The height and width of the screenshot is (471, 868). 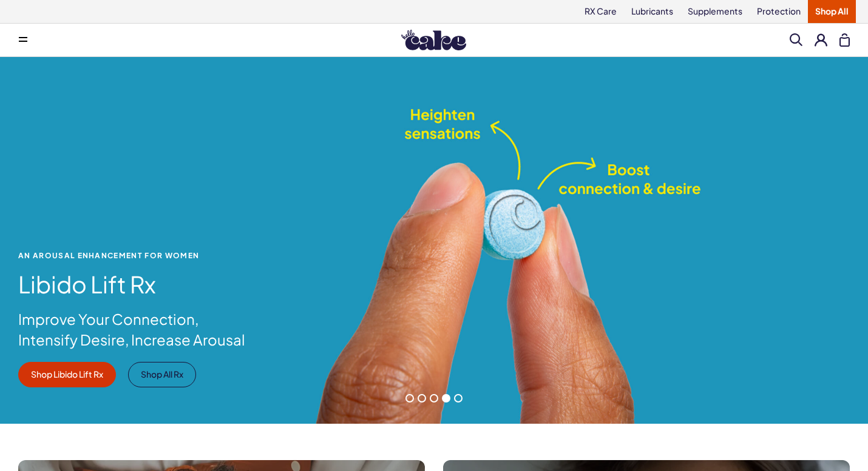 What do you see at coordinates (134, 329) in the screenshot?
I see `p: Improve Your Connection, Intensify Desire, Increase Arousal` at bounding box center [134, 329].